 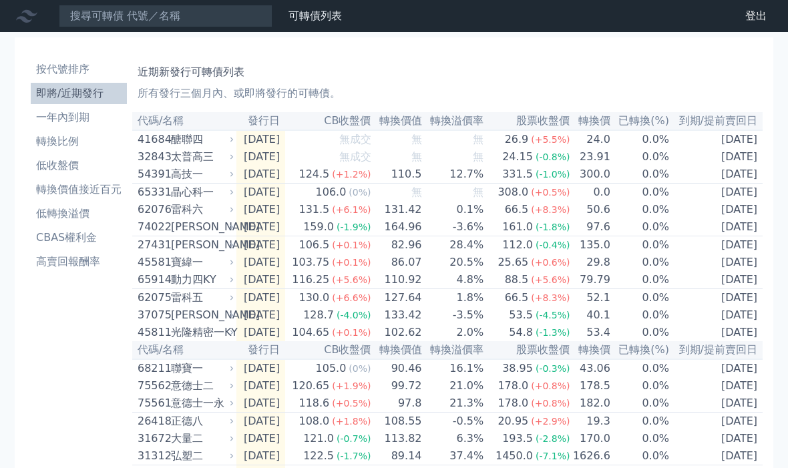 I want to click on span: (+6.1%), so click(x=351, y=210).